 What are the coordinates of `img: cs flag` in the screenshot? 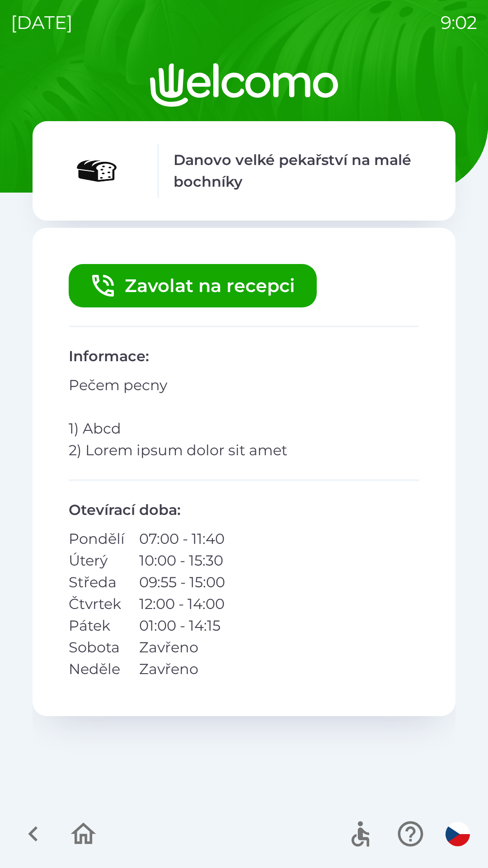 It's located at (457, 835).